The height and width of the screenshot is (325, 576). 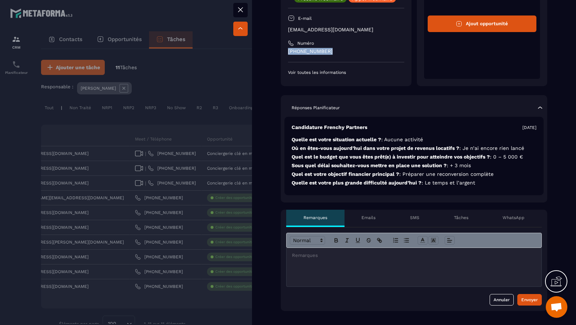 I want to click on p: Où en êtes-vous aujourd’hui dans votre projet de revenus locatifs ?, so click(x=414, y=148).